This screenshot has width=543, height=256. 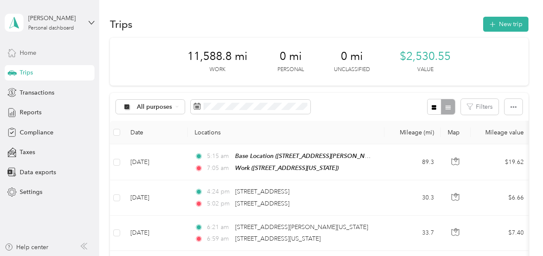 What do you see at coordinates (37, 92) in the screenshot?
I see `span: Transactions` at bounding box center [37, 92].